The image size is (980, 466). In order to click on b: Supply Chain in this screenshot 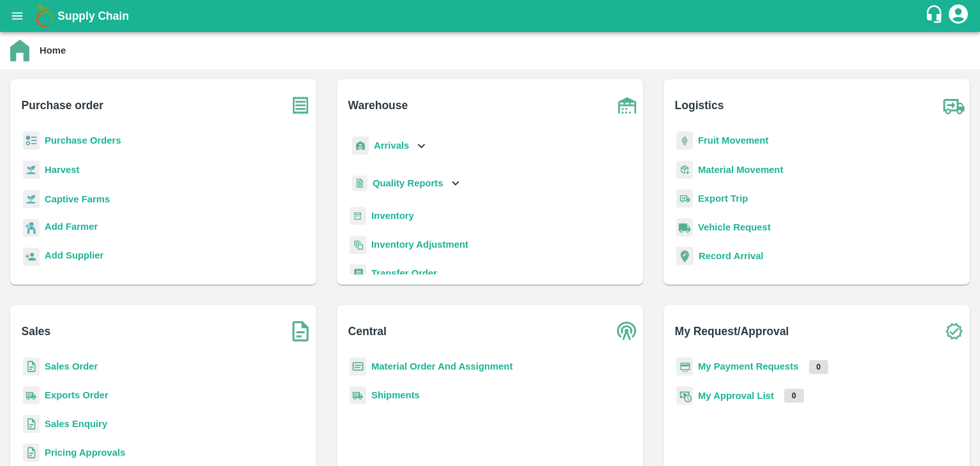, I will do `click(93, 16)`.